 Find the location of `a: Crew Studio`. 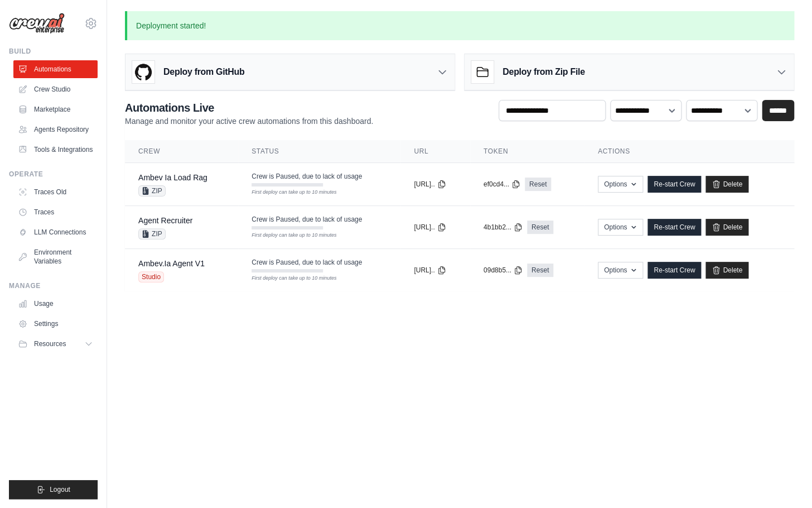

a: Crew Studio is located at coordinates (55, 89).